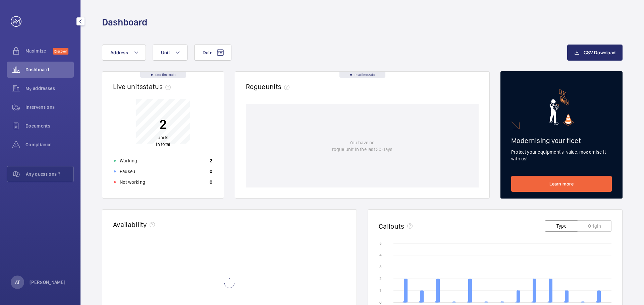 Image resolution: width=644 pixels, height=305 pixels. Describe the element at coordinates (130, 224) in the screenshot. I see `h2: Availability` at that location.